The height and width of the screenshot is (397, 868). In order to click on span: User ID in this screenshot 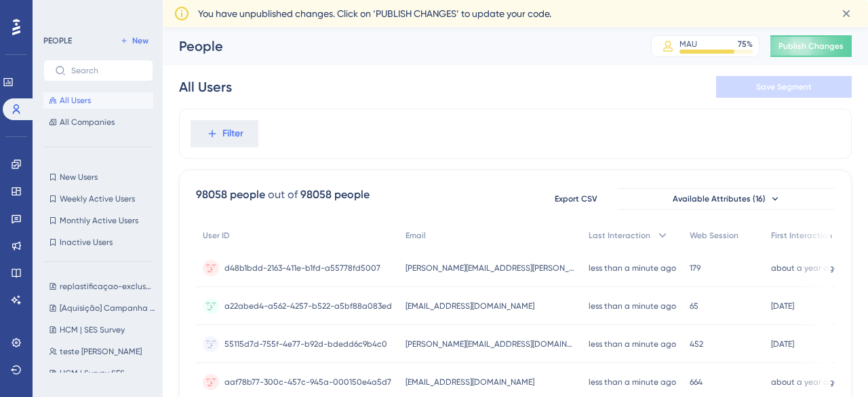, I will do `click(216, 236)`.